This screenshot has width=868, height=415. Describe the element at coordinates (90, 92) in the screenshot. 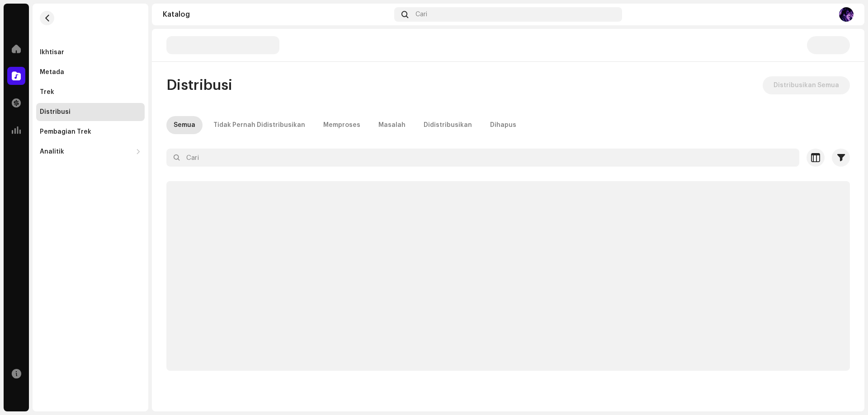

I see `re-m-nav-item: Trek` at that location.